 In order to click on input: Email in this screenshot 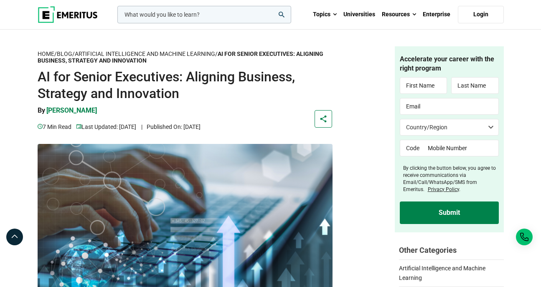, I will do `click(449, 106)`.